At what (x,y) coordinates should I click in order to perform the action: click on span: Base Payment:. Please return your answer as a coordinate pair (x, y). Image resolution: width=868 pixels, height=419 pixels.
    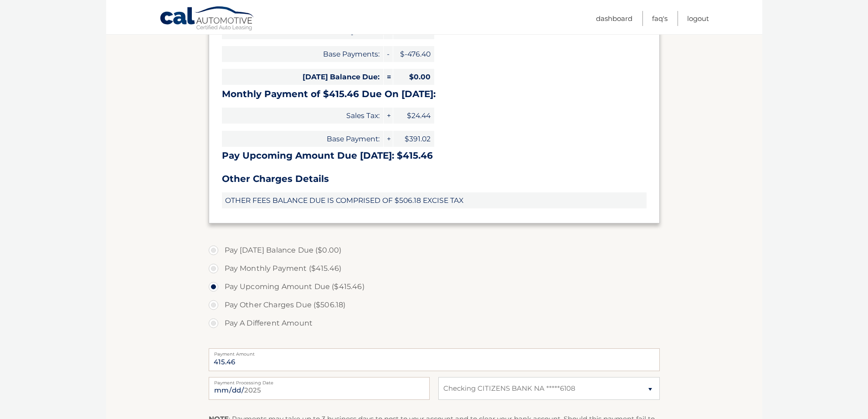
    Looking at the image, I should click on (302, 139).